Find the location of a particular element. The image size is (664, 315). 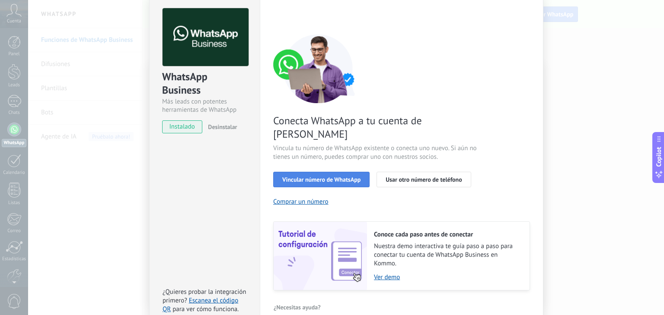

span: Usar otro número de teléfono is located at coordinates (423, 180).